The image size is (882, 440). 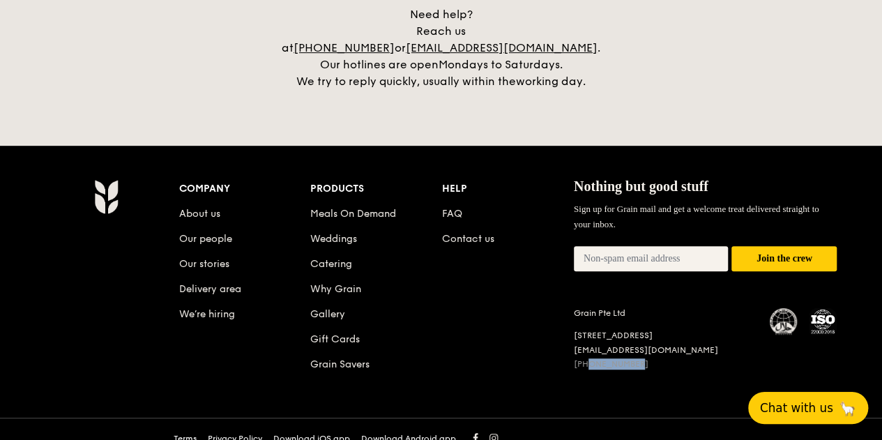 I want to click on a: Weddings, so click(x=333, y=238).